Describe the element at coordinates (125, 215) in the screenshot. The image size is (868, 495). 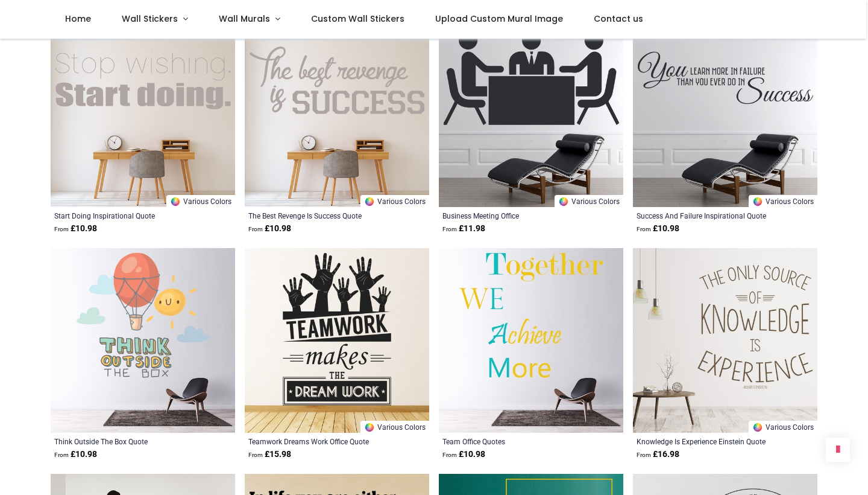
I see `a: Start Doing Inspirational Quote` at that location.